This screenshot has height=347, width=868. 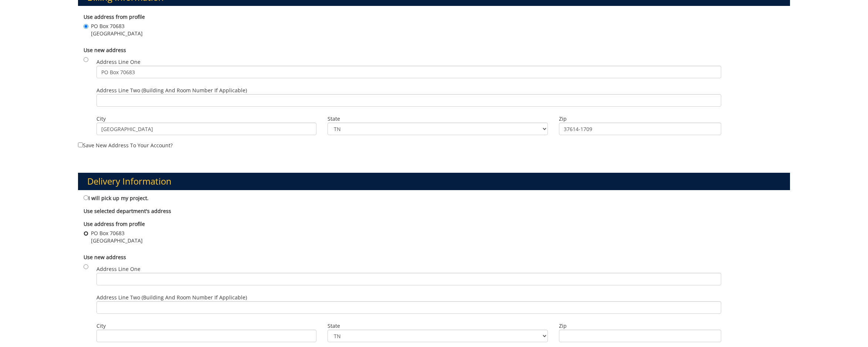 What do you see at coordinates (116, 198) in the screenshot?
I see `label: I will pick up my project.` at bounding box center [116, 198].